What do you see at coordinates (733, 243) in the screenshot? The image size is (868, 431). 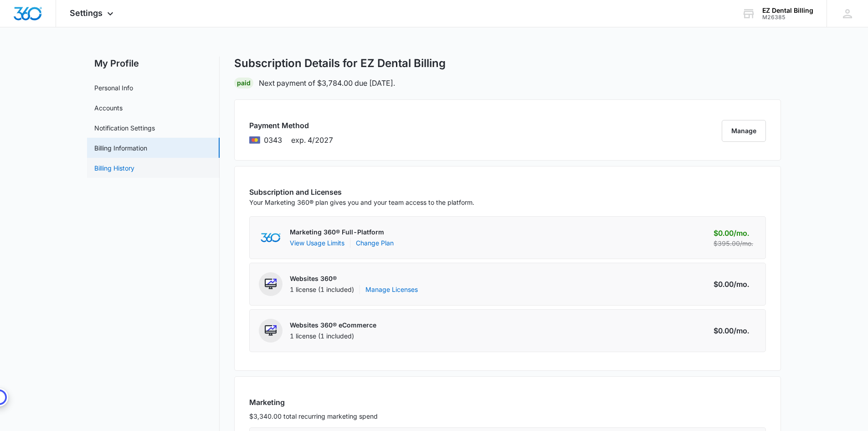 I see `s: $395.00` at bounding box center [733, 243].